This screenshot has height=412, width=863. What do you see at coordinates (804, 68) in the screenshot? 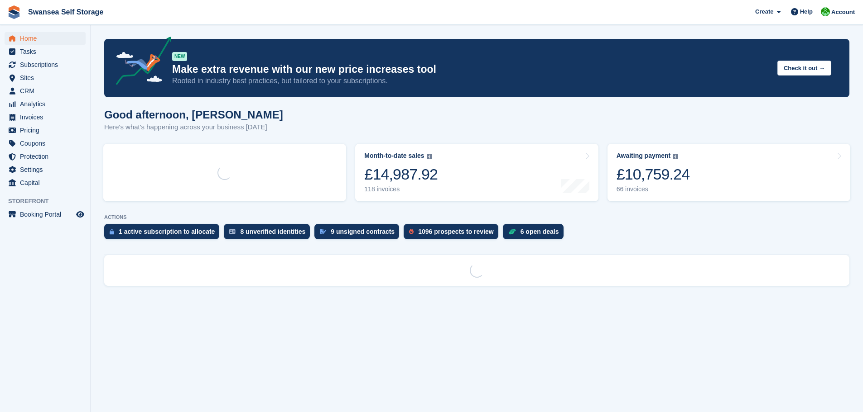
I see `button: Check it out →` at bounding box center [804, 68].